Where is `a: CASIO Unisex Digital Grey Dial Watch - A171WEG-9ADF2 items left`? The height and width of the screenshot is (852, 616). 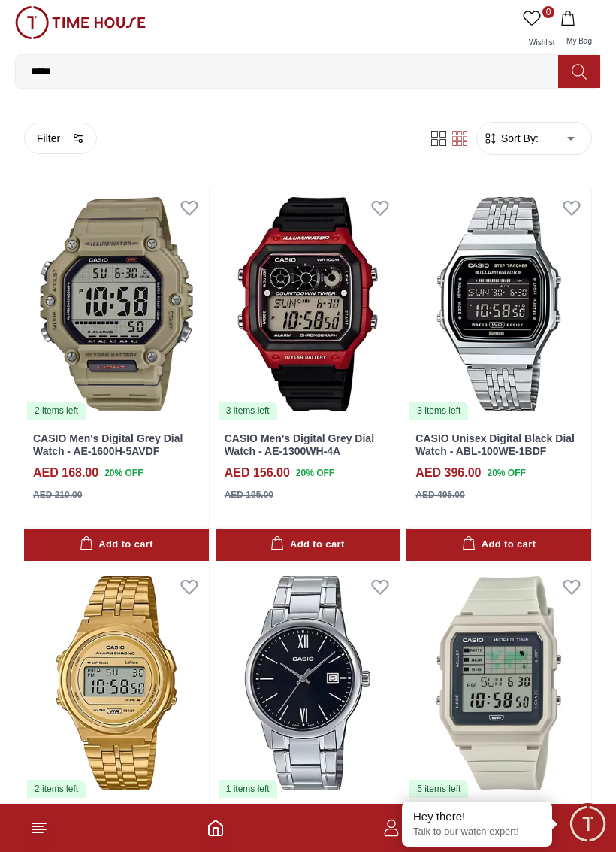 a: CASIO Unisex Digital Grey Dial Watch - A171WEG-9ADF2 items left is located at coordinates (116, 682).